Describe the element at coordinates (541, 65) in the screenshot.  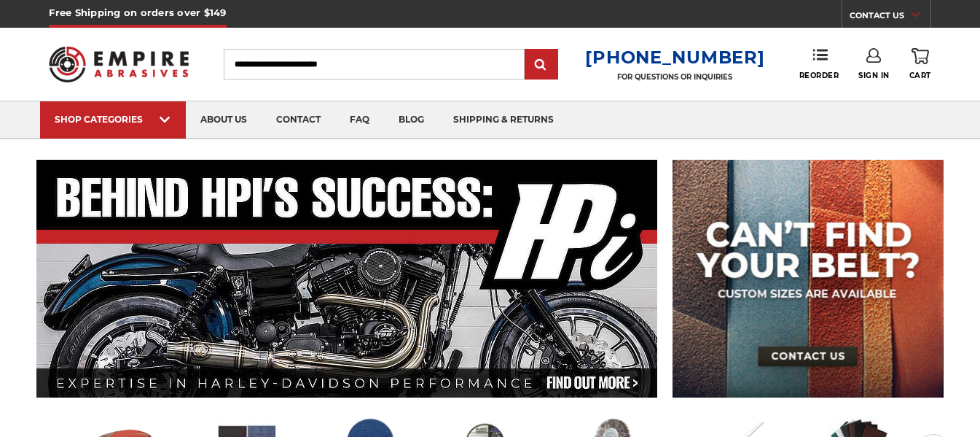
I see `input: Submit` at that location.